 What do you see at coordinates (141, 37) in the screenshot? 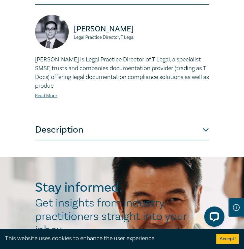
I see `small: Legal Practice Director, T Legal` at bounding box center [141, 37].